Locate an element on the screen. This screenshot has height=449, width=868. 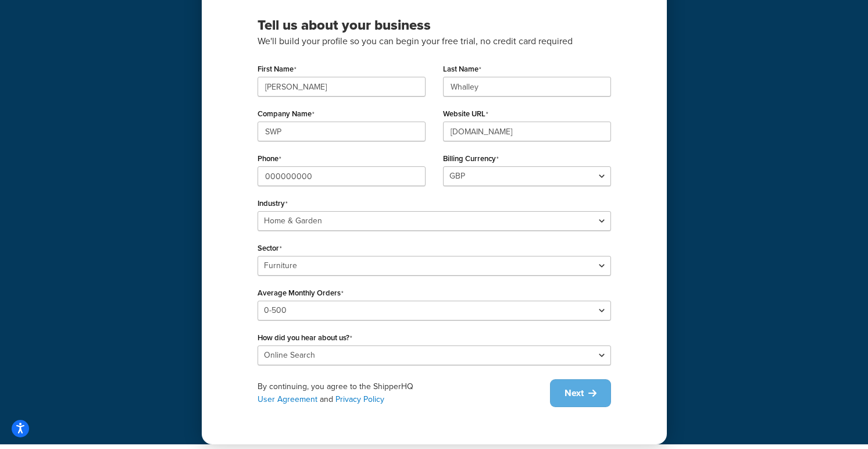
a: User Agreement is located at coordinates (287, 398).